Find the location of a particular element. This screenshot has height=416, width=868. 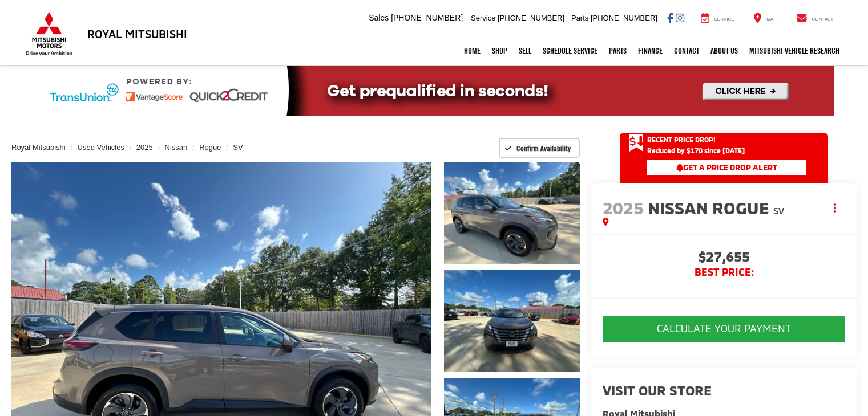

span: Rogue is located at coordinates (210, 147).